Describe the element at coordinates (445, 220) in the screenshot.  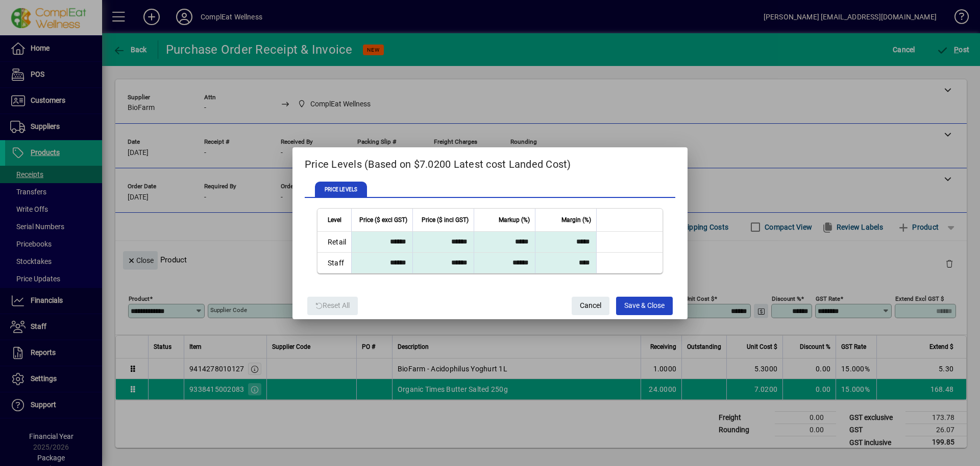
I see `span: Price ($ incl GST)` at that location.